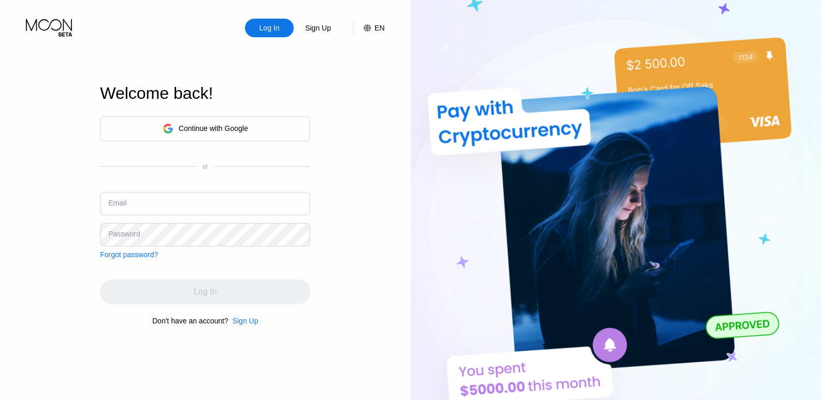  Describe the element at coordinates (129, 255) in the screenshot. I see `div: Forgot password?` at that location.